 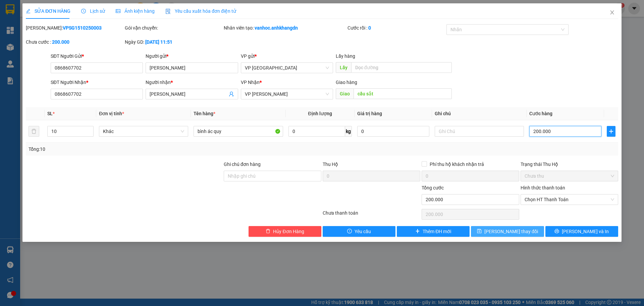 What do you see at coordinates (201, 11) in the screenshot?
I see `span: Yêu cầu xuất hóa đơn điện tử` at bounding box center [201, 11].